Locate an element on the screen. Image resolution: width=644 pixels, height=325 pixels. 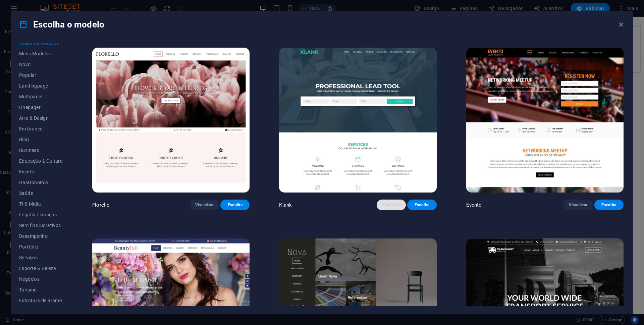
img: Florello is located at coordinates (171, 120).